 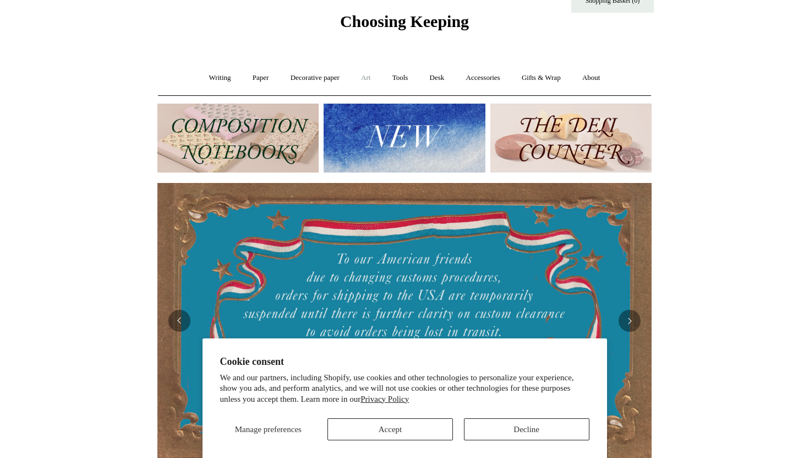 I want to click on a: Privacy Policy, so click(x=385, y=399).